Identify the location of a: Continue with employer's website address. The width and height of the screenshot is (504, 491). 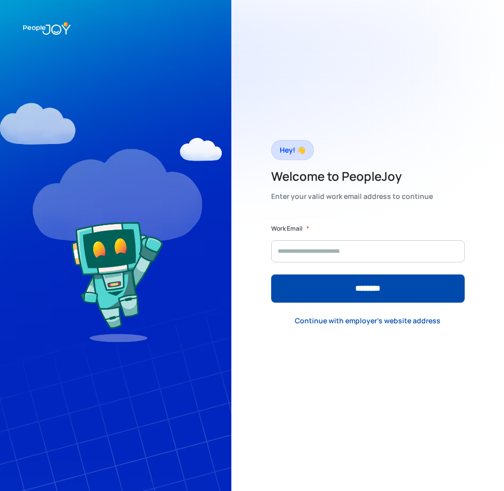
(367, 321).